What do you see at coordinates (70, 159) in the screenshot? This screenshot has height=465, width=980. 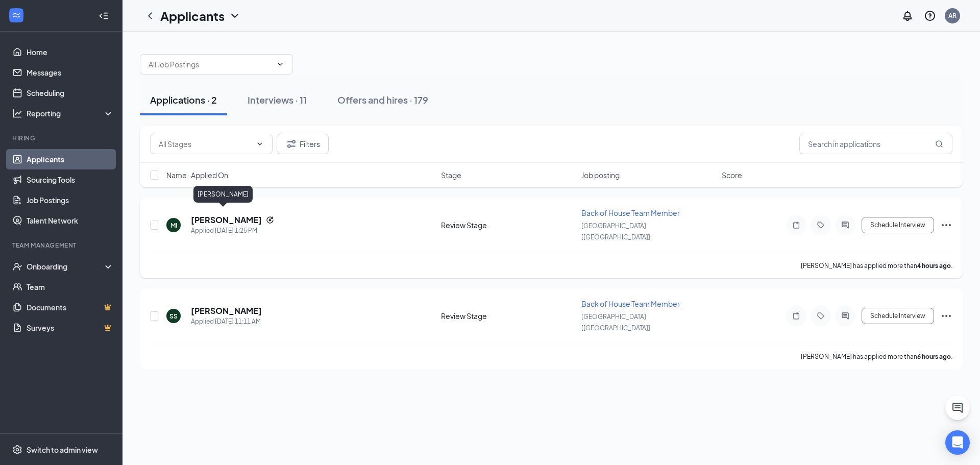 I see `a: Applicants` at bounding box center [70, 159].